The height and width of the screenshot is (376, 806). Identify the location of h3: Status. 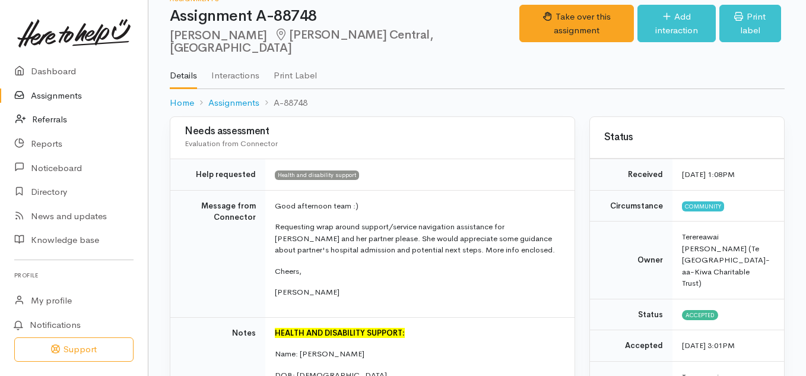
(687, 137).